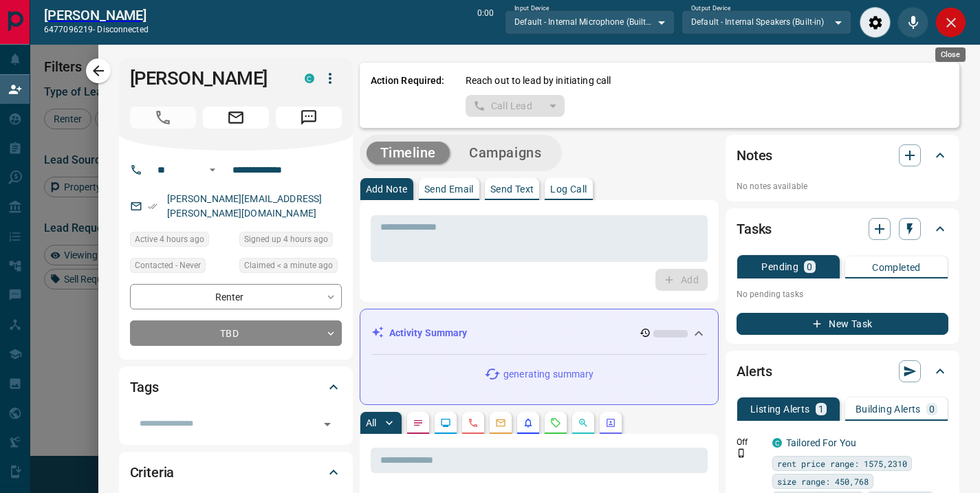 The height and width of the screenshot is (493, 980). I want to click on p: Listing Alerts, so click(780, 410).